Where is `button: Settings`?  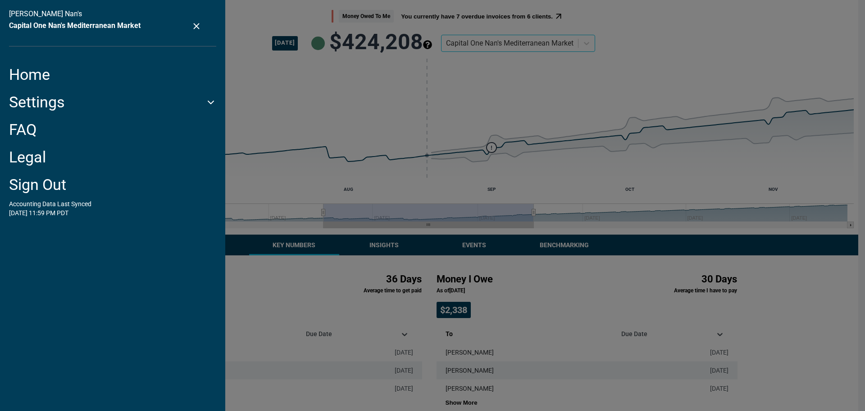
button: Settings is located at coordinates (113, 102).